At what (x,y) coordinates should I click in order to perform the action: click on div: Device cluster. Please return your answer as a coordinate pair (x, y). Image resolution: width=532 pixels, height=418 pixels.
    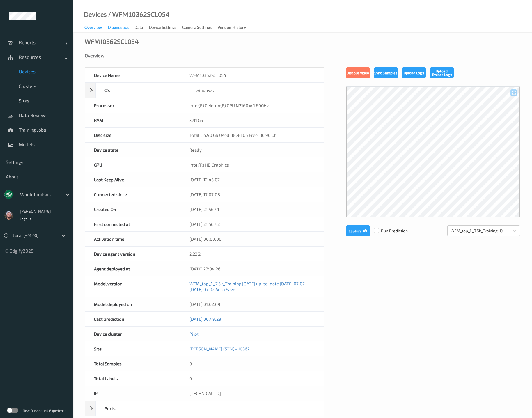
    Looking at the image, I should click on (133, 334).